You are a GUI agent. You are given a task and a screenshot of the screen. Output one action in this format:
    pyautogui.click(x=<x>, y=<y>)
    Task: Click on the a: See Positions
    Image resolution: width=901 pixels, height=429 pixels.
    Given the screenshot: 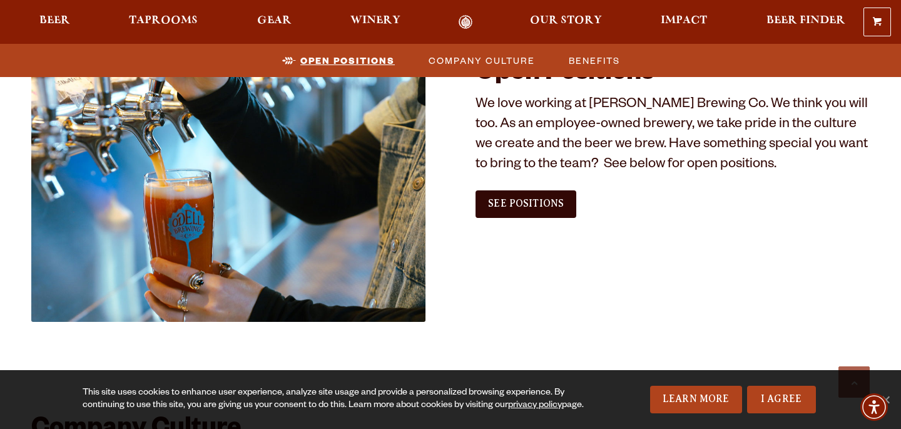 What is the action you would take?
    pyautogui.click(x=526, y=204)
    